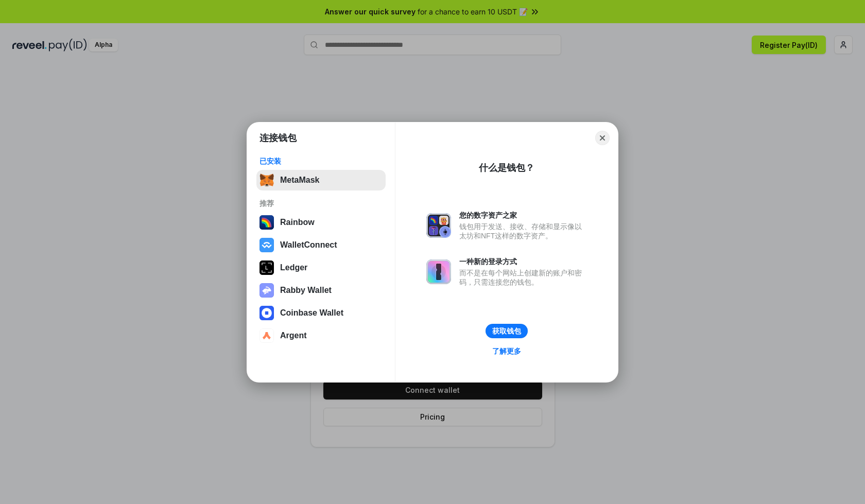 Image resolution: width=865 pixels, height=504 pixels. Describe the element at coordinates (506, 331) in the screenshot. I see `button: 获取钱包` at that location.